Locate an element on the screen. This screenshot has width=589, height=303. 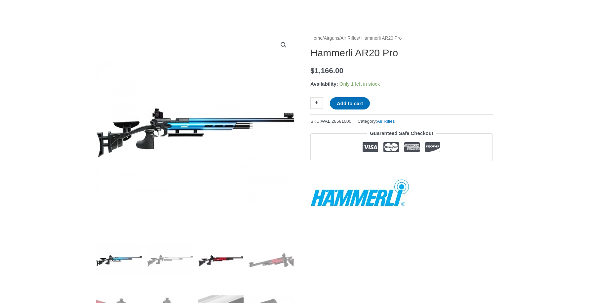
legend: Guaranteed Safe Checkout is located at coordinates (402, 133).